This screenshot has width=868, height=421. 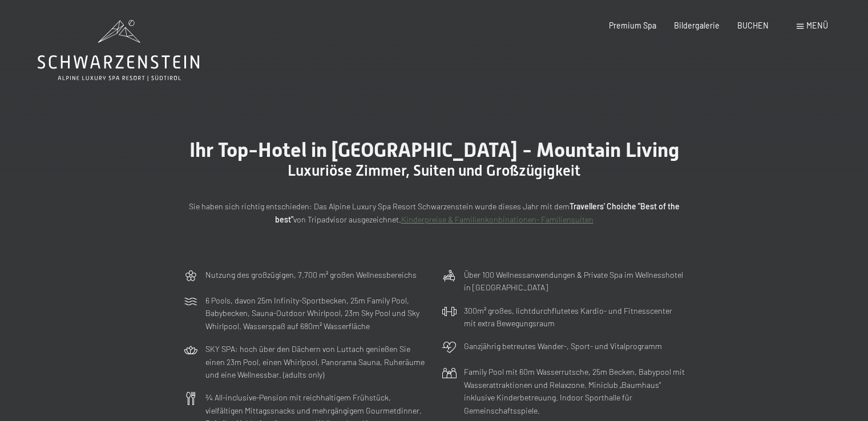 I want to click on a: Premium Spa, so click(x=632, y=25).